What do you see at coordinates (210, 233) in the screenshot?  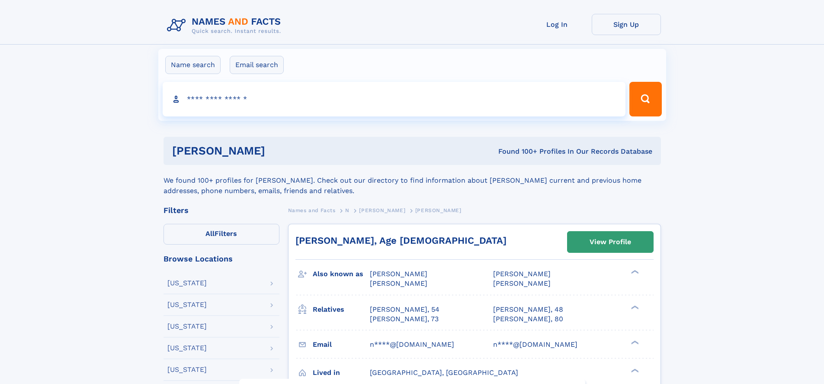 I see `span: All` at bounding box center [210, 233].